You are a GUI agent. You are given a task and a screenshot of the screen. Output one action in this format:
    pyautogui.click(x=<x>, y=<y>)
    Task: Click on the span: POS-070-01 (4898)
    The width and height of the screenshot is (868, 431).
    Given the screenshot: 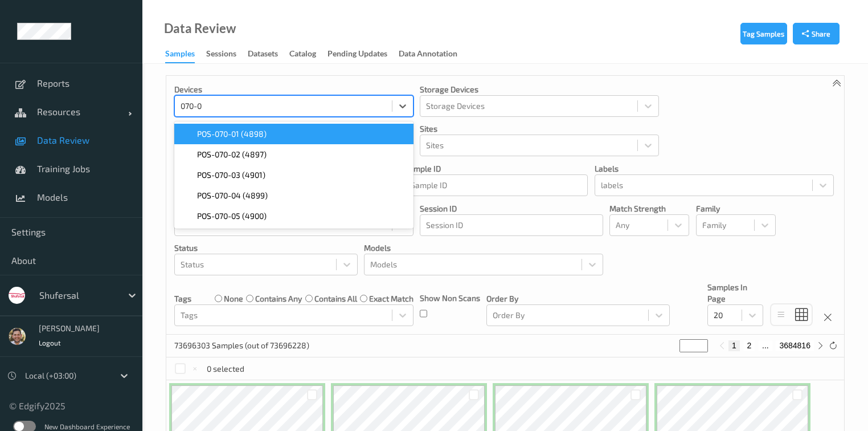 What is the action you would take?
    pyautogui.click(x=232, y=134)
    